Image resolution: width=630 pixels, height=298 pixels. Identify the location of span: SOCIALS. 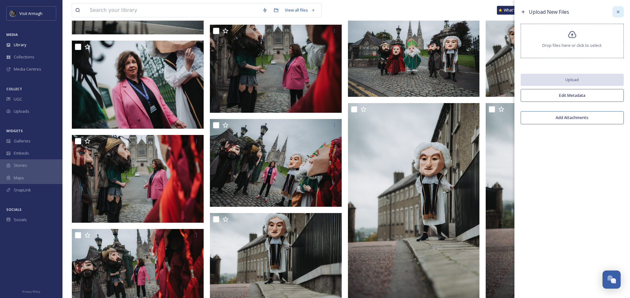
(14, 209).